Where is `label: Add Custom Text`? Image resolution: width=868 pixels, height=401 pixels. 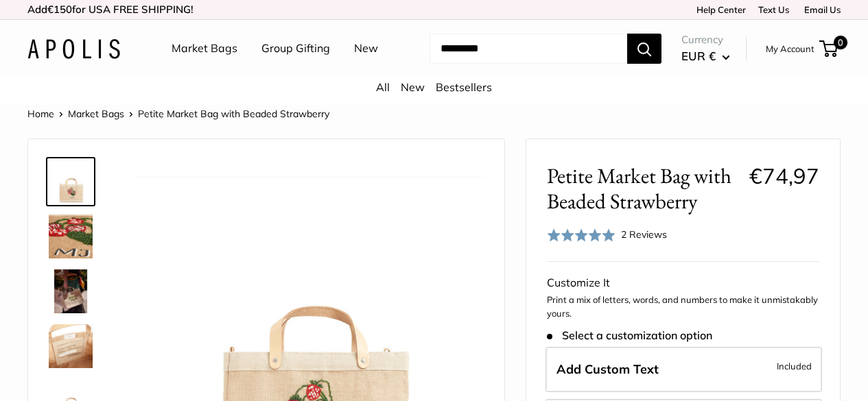
label: Add Custom Text is located at coordinates (684, 370).